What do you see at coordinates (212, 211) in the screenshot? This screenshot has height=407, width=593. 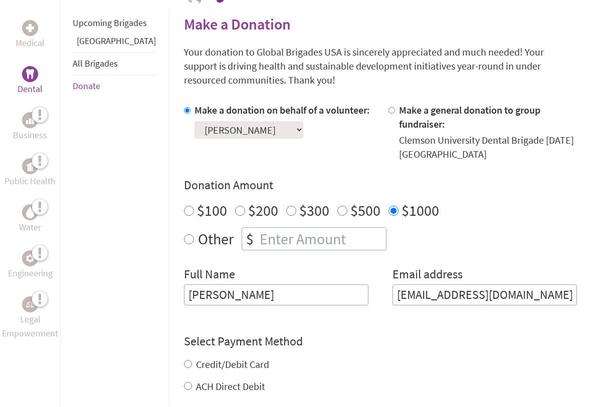 I see `label: $100` at bounding box center [212, 211].